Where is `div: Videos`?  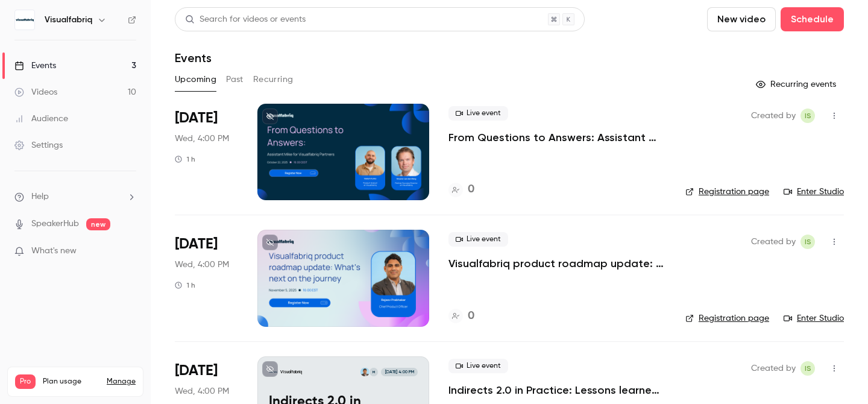
div: Videos is located at coordinates (36, 93).